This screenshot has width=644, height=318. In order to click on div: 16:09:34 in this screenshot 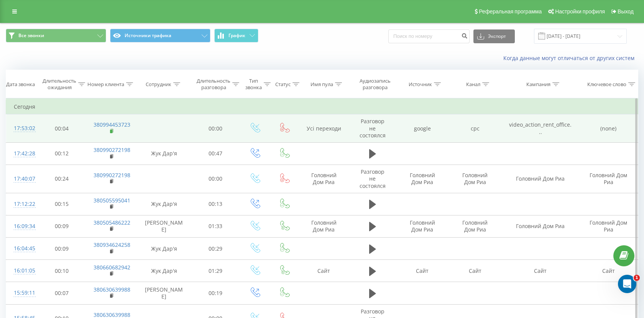, I will do `click(21, 226)`.